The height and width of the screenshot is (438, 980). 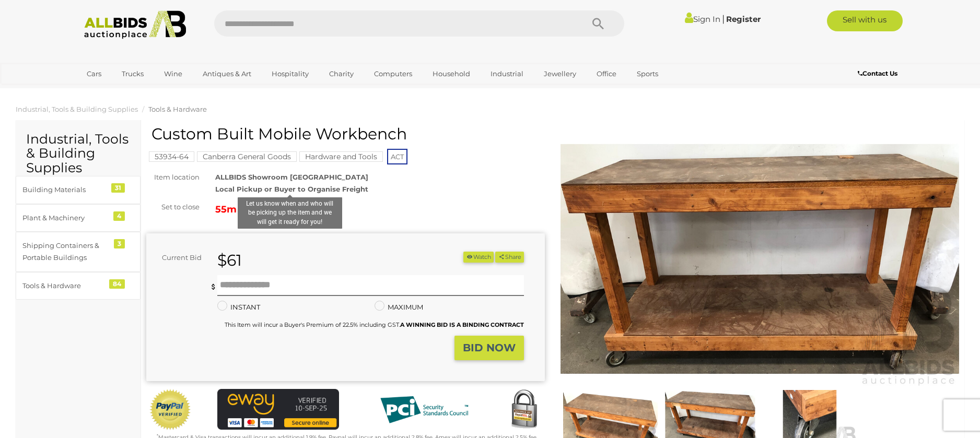 I want to click on a: Household, so click(x=451, y=74).